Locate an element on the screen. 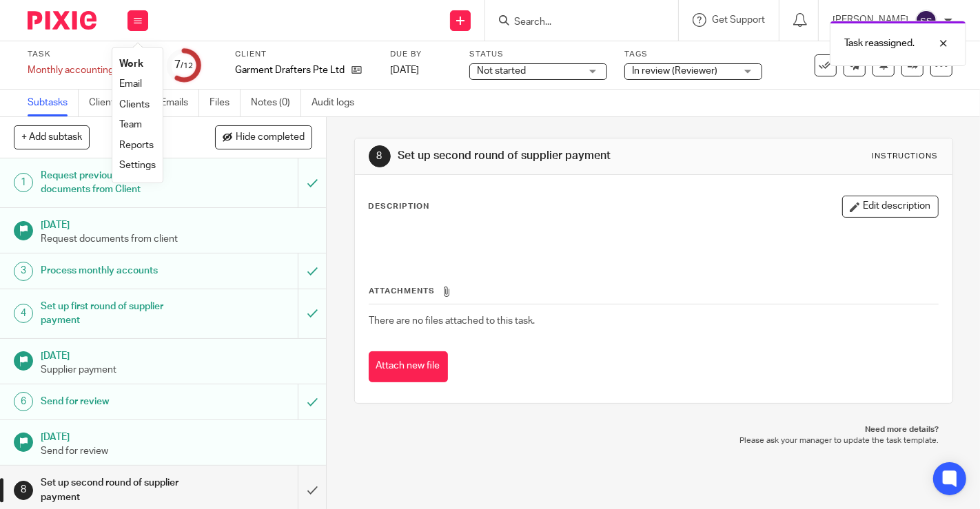  a: Reports is located at coordinates (137, 145).